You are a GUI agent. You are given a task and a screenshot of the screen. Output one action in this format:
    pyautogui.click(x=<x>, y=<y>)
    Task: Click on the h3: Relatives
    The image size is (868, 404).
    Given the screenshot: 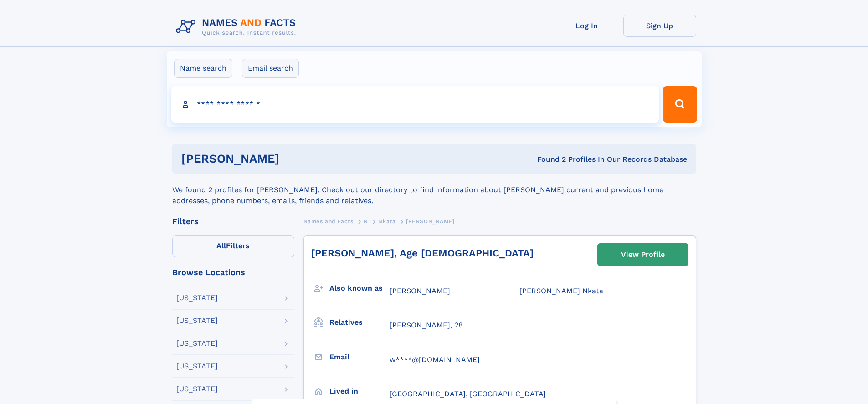 What is the action you would take?
    pyautogui.click(x=359, y=322)
    